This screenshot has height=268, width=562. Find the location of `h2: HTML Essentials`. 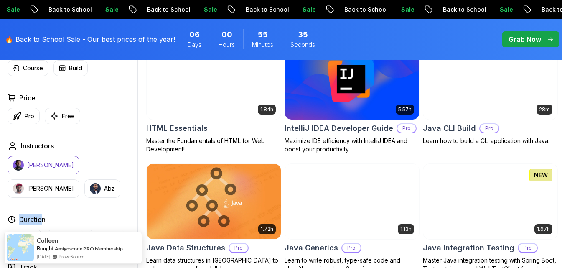

h2: HTML Essentials is located at coordinates (177, 128).